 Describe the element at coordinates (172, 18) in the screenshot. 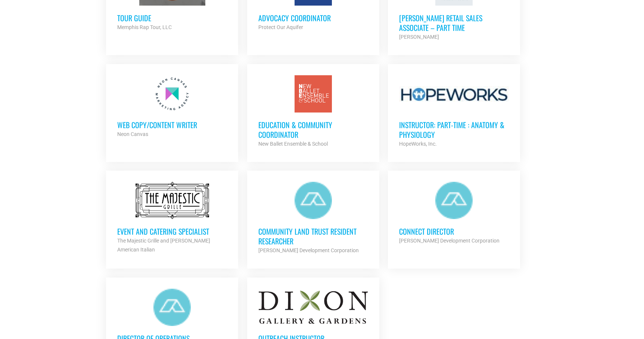

I see `h3: Tour Guide` at that location.